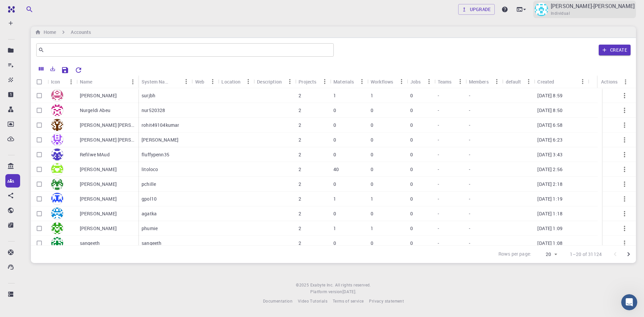 This screenshot has width=644, height=317. Describe the element at coordinates (149, 184) in the screenshot. I see `p: pchille` at that location.